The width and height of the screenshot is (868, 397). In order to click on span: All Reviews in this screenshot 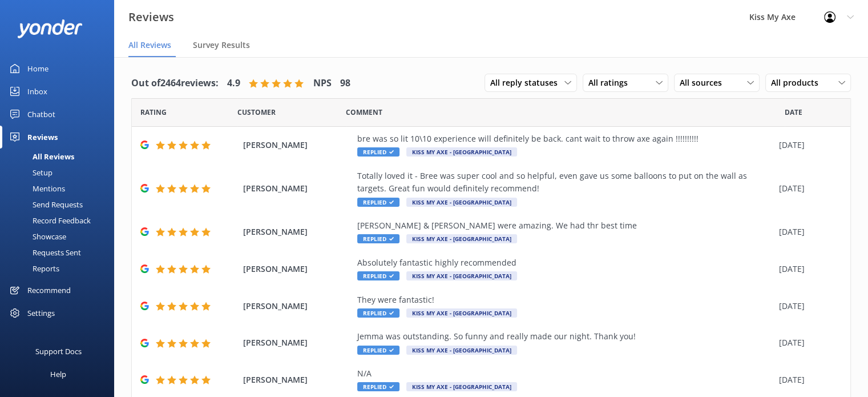, I will do `click(150, 45)`.